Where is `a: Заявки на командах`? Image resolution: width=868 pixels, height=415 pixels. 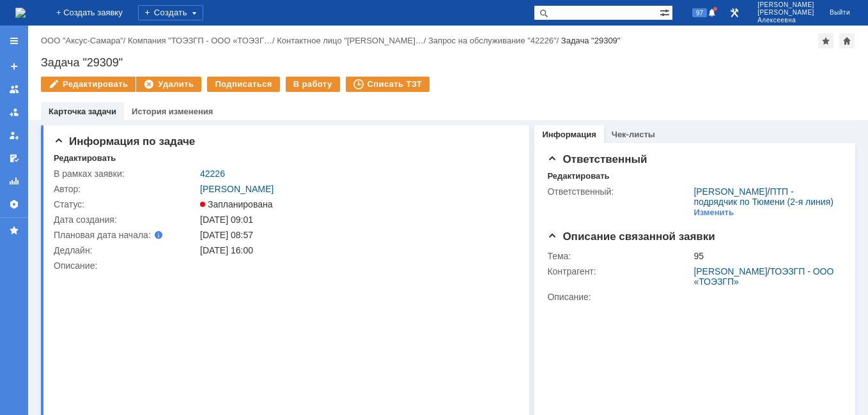
a: Заявки на командах is located at coordinates (14, 89).